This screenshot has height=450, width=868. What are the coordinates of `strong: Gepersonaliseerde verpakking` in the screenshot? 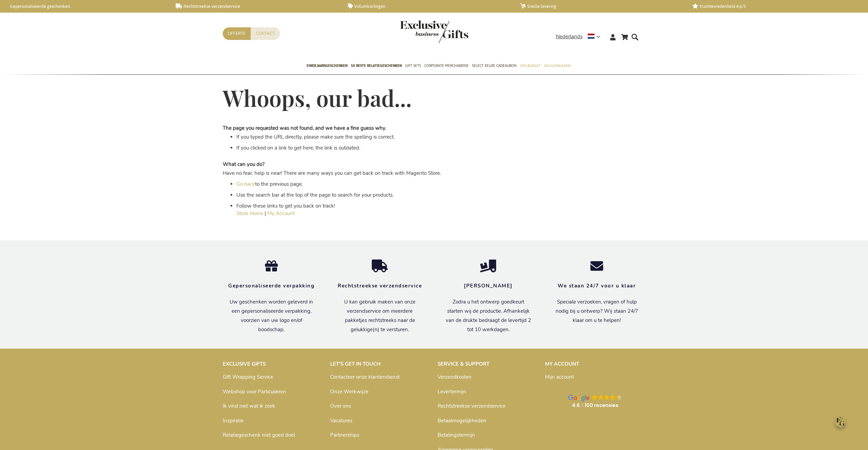 It's located at (272, 286).